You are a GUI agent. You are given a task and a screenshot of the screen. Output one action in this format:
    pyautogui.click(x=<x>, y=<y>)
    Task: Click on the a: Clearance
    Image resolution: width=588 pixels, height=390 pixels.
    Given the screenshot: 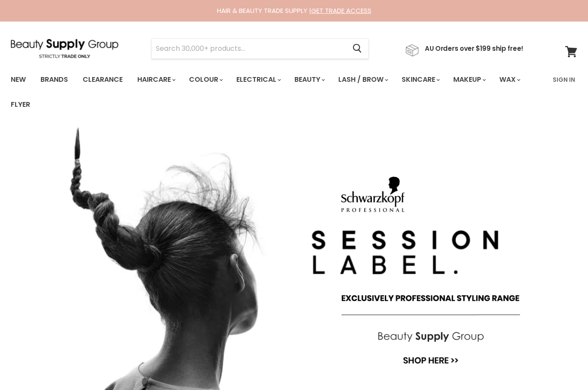 What is the action you would take?
    pyautogui.click(x=102, y=80)
    